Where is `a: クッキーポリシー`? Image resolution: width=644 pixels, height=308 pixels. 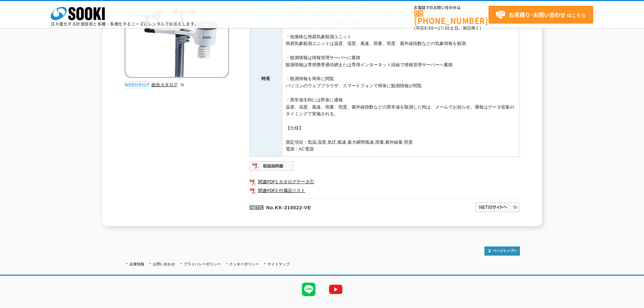
a: クッキーポリシー is located at coordinates (244, 264).